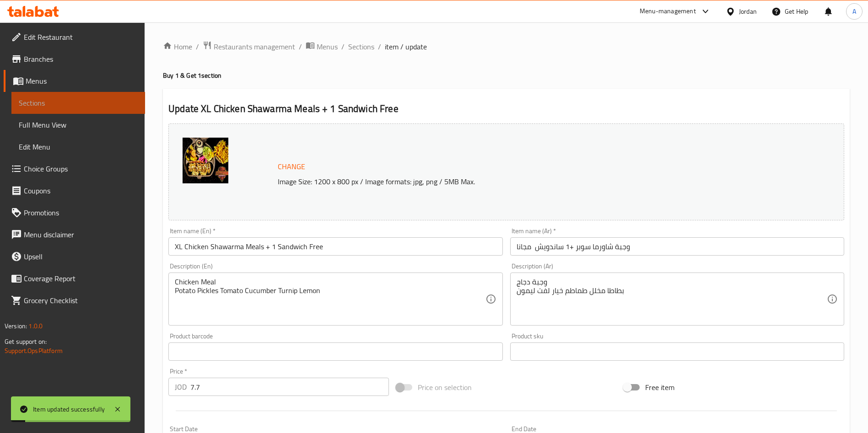 This screenshot has height=433, width=868. What do you see at coordinates (74, 213) in the screenshot?
I see `a: Promotions` at bounding box center [74, 213].